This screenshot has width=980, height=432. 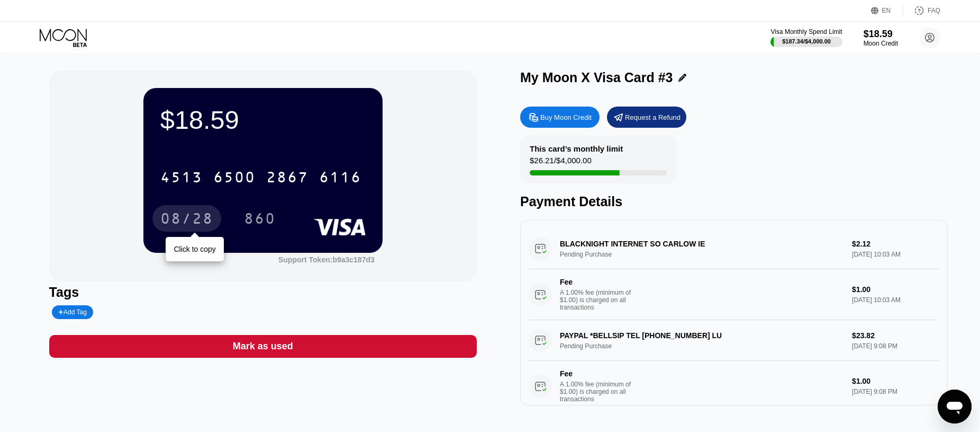 I want to click on div: $26.21 / $4,000.00, so click(x=561, y=162).